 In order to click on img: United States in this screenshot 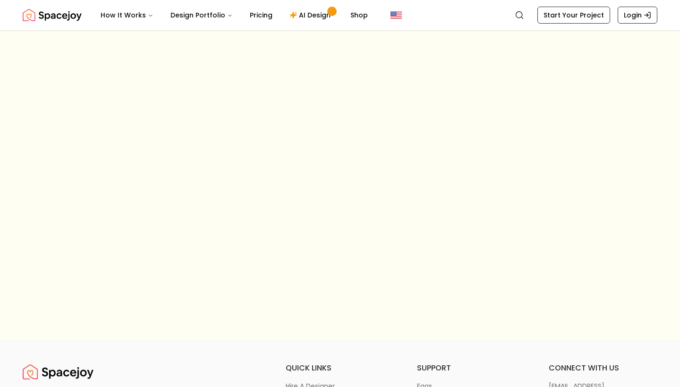, I will do `click(396, 15)`.